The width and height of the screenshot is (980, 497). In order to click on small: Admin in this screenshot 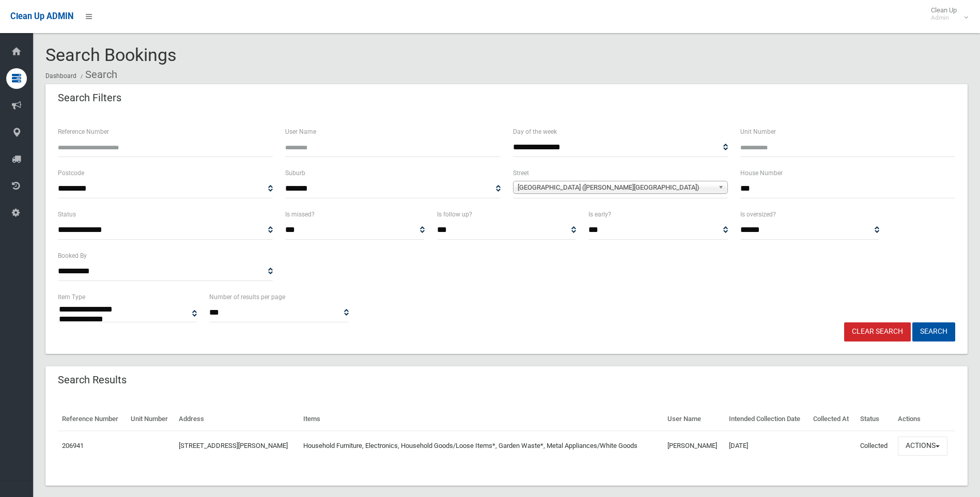, I will do `click(944, 18)`.